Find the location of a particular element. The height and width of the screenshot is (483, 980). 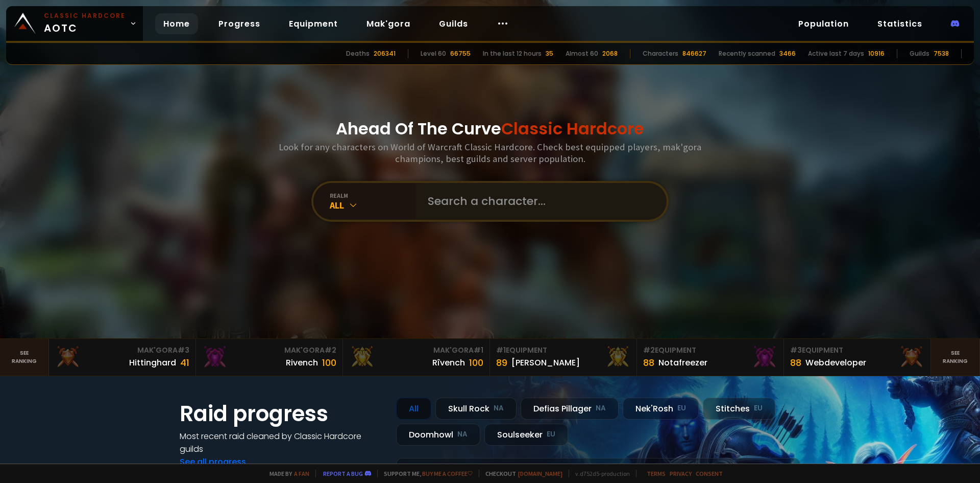

h1: Raid progress is located at coordinates (282, 413).